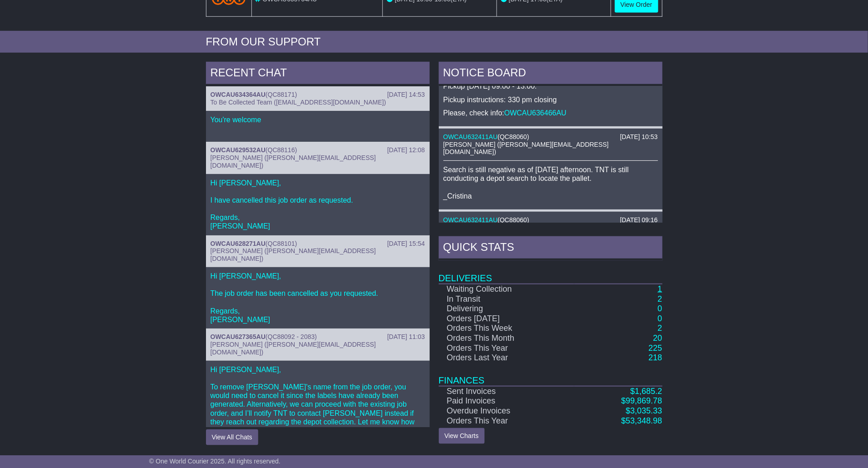 This screenshot has height=468, width=868. Describe the element at coordinates (644, 421) in the screenshot. I see `span: 53,348.98` at that location.